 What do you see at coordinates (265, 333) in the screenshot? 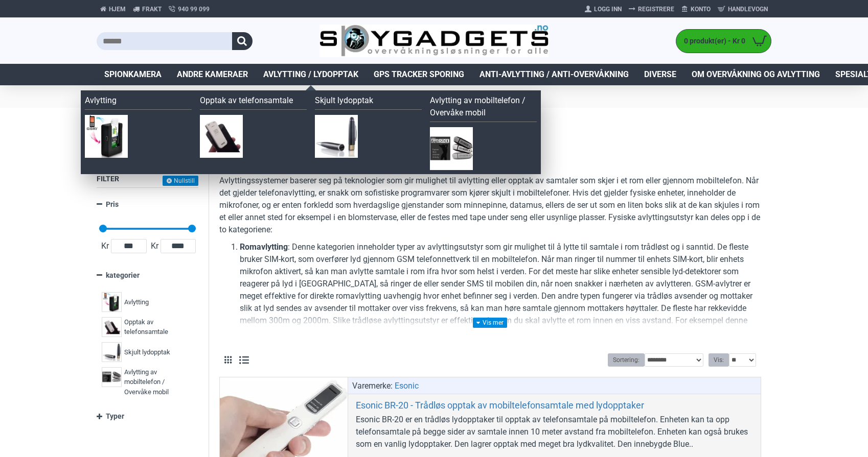
I see `a: romavlytteren` at bounding box center [265, 333].